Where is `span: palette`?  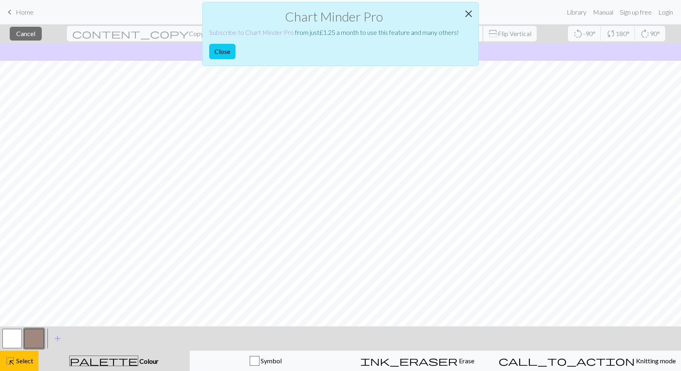
span: palette is located at coordinates (104, 361).